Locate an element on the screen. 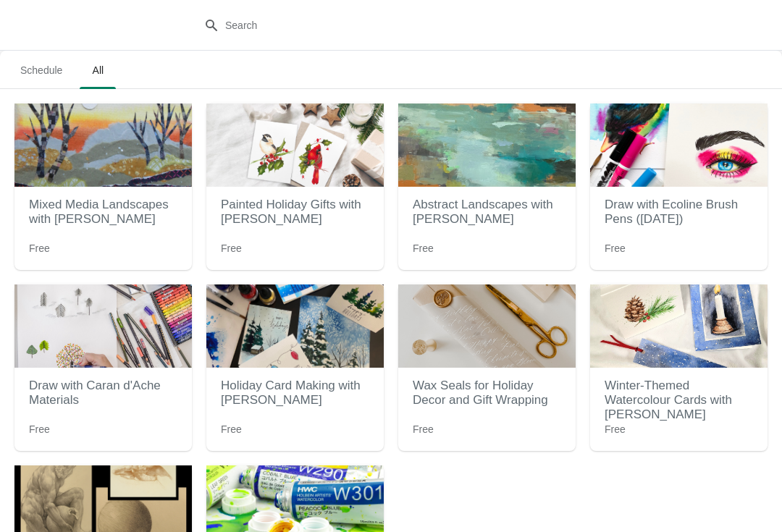 The height and width of the screenshot is (532, 782). img: Draw with Caran d'Ache Materials is located at coordinates (103, 325).